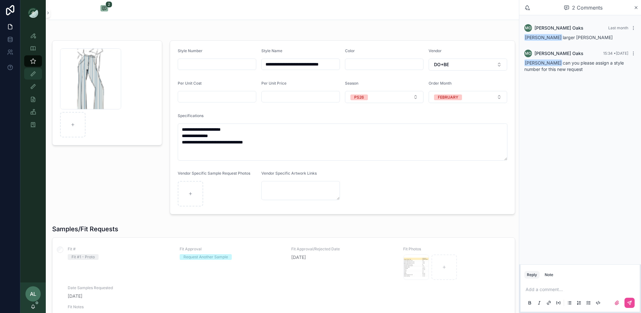 The width and height of the screenshot is (641, 313). Describe the element at coordinates (33, 294) in the screenshot. I see `span: AL` at that location.